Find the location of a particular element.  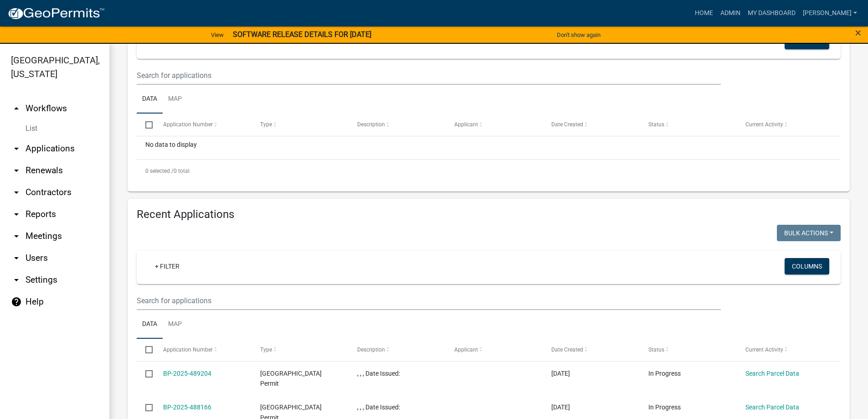

div: No data to display is located at coordinates (489, 147).